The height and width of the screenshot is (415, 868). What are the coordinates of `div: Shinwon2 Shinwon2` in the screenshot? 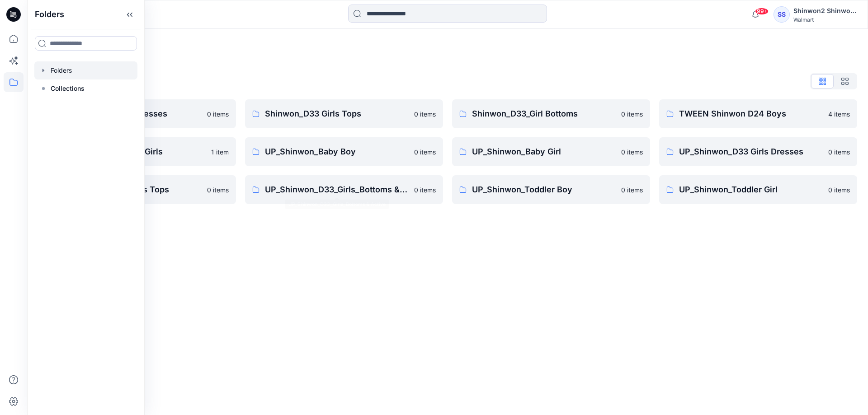 It's located at (825, 11).